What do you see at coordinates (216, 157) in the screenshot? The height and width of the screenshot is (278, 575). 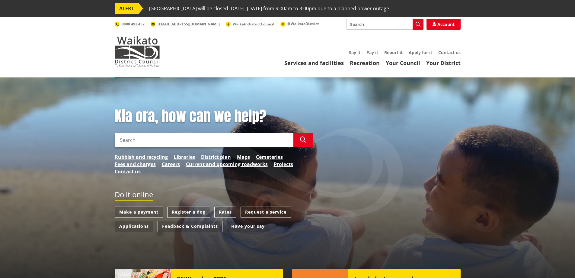 I see `a: District plan` at bounding box center [216, 157].